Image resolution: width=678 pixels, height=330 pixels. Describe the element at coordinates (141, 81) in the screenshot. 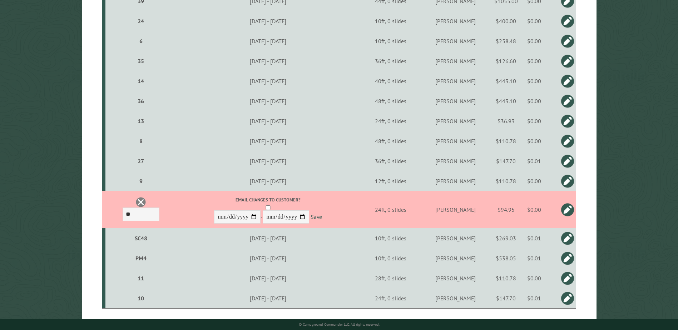

I see `div: 14` at that location.